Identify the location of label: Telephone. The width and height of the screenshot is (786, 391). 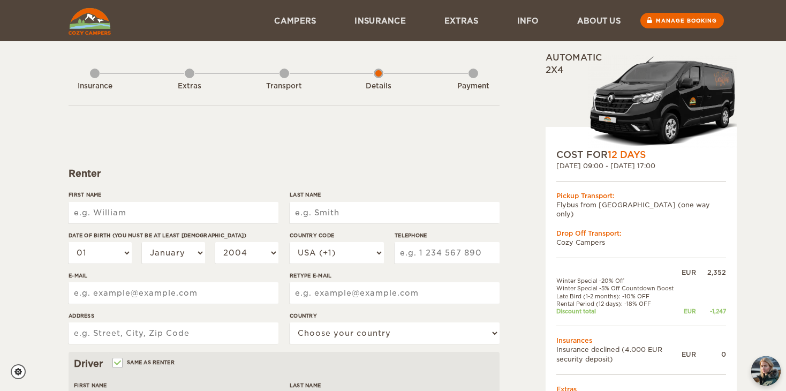
(447, 235).